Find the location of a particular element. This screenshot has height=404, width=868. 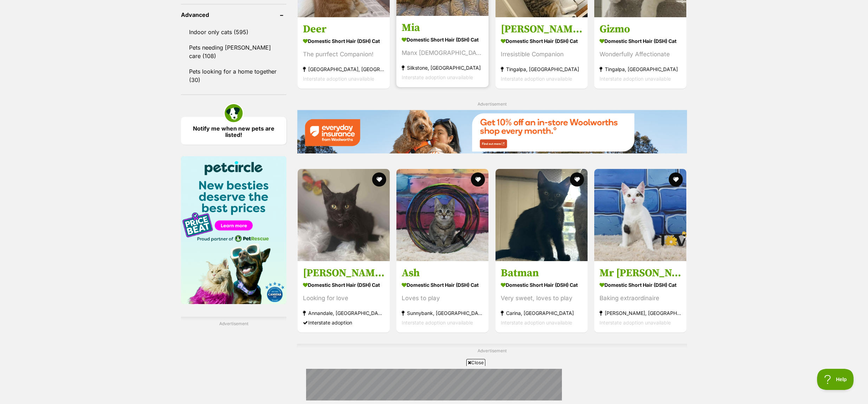

div: Baking extraordinaire is located at coordinates (640, 298).